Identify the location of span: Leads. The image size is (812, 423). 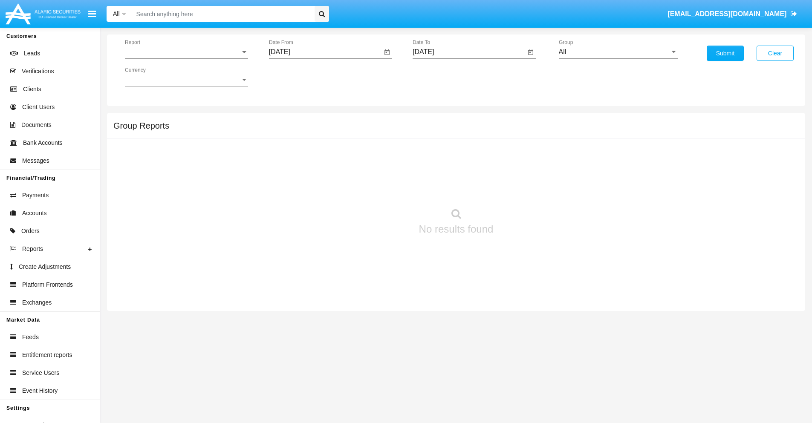
(32, 53).